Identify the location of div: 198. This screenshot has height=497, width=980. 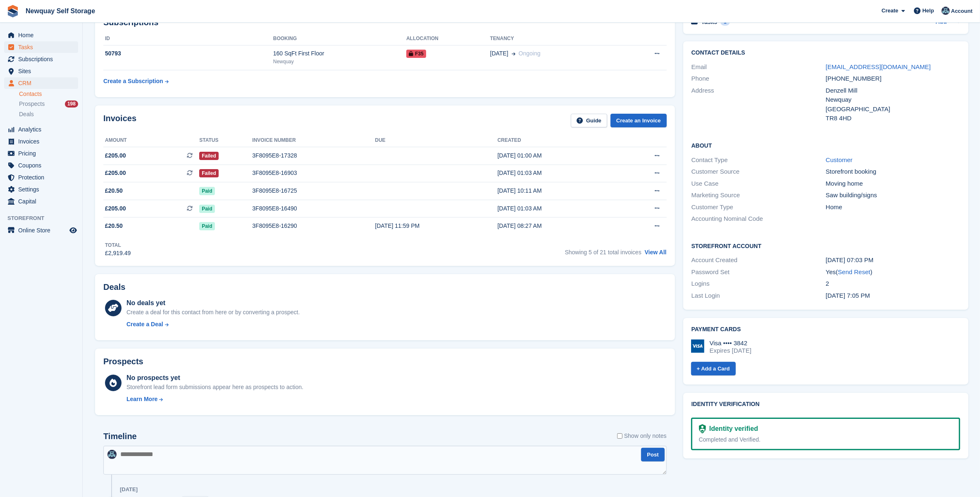
(71, 104).